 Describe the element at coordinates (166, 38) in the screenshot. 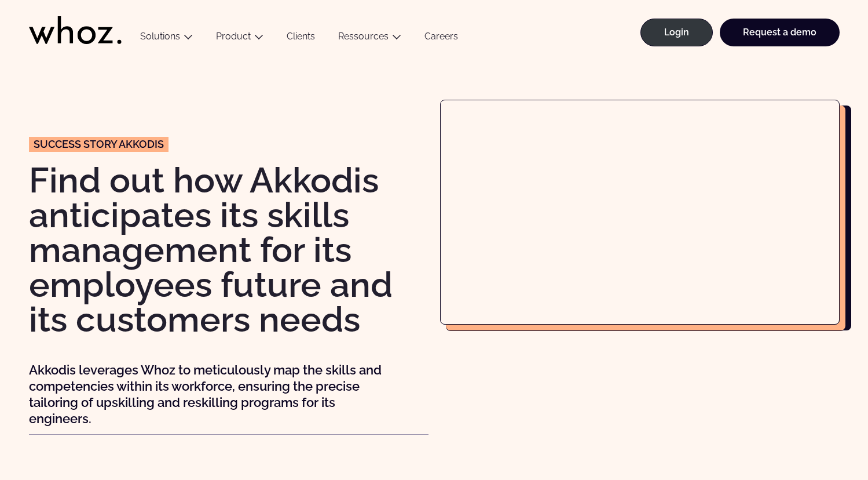

I see `button: Solutions` at that location.